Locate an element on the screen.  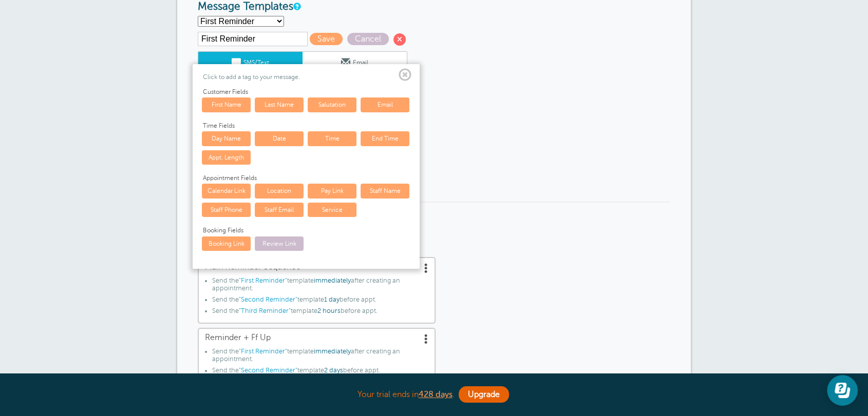
div: Your trial ends in . is located at coordinates (434, 395).